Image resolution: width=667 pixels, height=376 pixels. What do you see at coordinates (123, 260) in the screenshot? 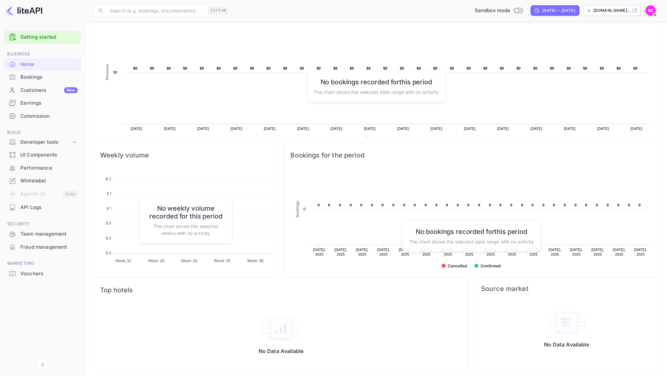
I see `tspan: Week 32` at bounding box center [123, 260].